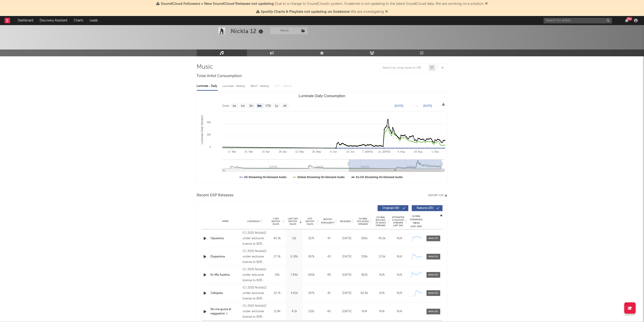 This screenshot has width=644, height=322. Describe the element at coordinates (380, 178) in the screenshot. I see `text: Ex-US Streaming On-Demand Audio` at that location.